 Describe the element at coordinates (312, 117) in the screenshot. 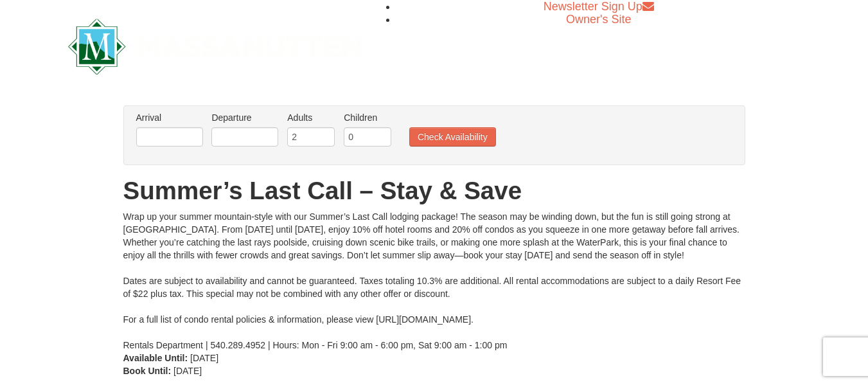

I see `label: Adults` at that location.